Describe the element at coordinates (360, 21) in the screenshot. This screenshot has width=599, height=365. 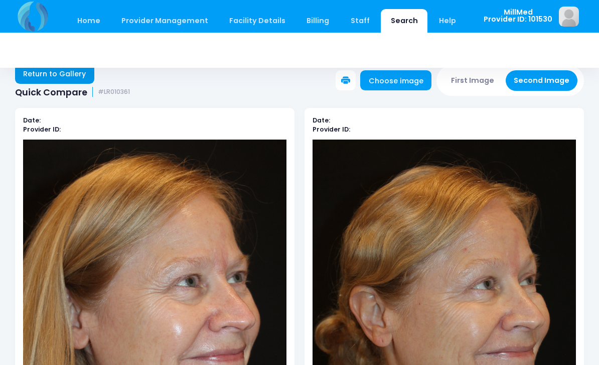
I see `a: Staff` at that location.